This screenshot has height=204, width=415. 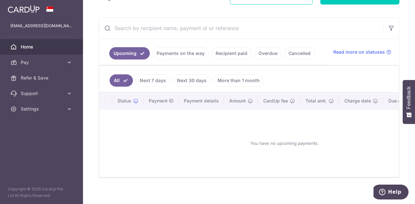 I want to click on span: Settings, so click(x=42, y=109).